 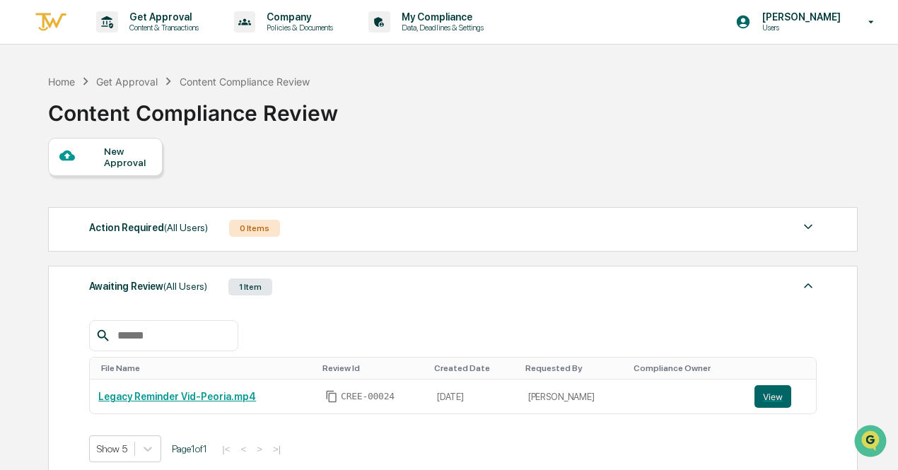 I want to click on div: We're available if you need us!, so click(x=113, y=127).